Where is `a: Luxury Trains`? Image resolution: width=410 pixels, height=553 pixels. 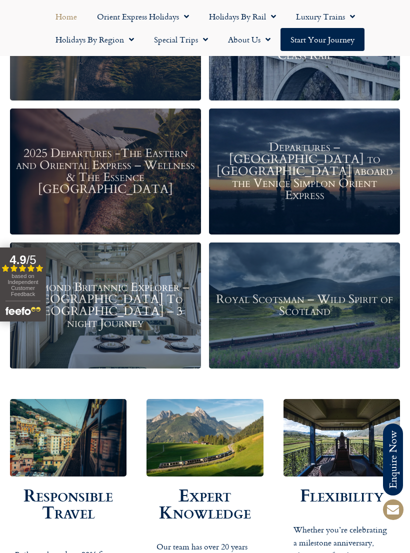 a: Luxury Trains is located at coordinates (326, 17).